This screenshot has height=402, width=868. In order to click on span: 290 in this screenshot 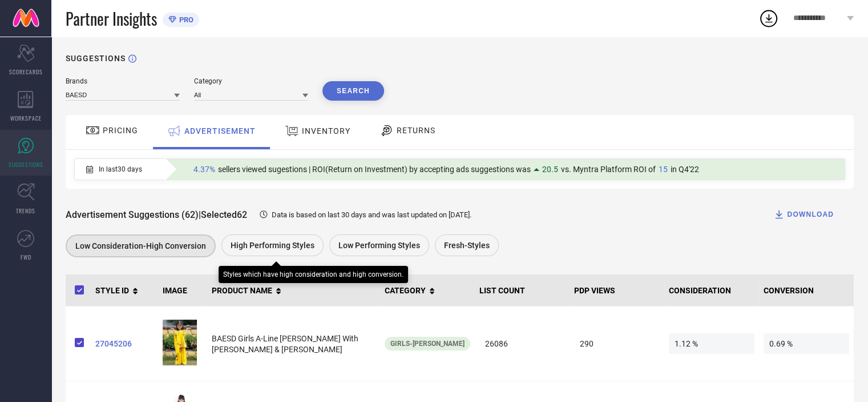, I will do `click(617, 344)`.